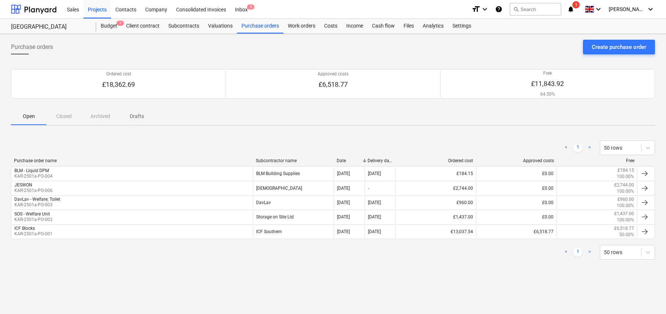 This screenshot has width=666, height=314. I want to click on span: search, so click(516, 9).